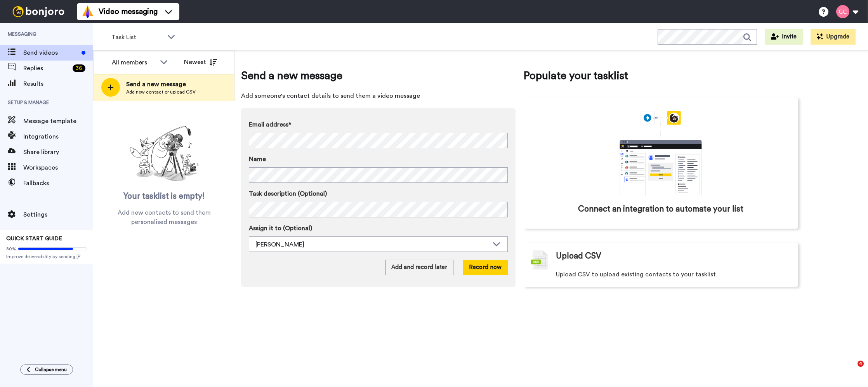  I want to click on span: Collapse menu, so click(51, 370).